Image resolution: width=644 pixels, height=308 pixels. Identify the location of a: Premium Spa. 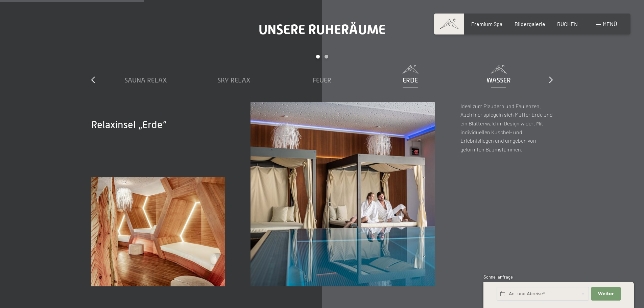
(487, 24).